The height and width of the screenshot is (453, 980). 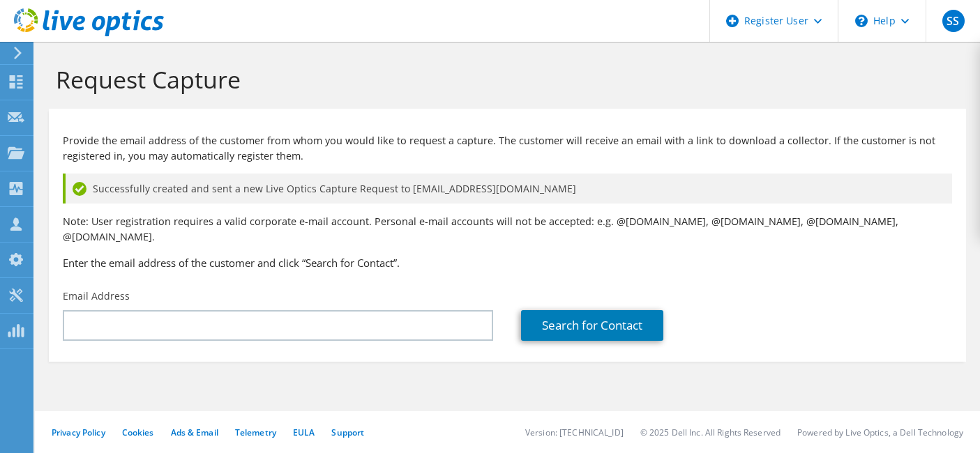 What do you see at coordinates (138, 432) in the screenshot?
I see `a: Cookies` at bounding box center [138, 432].